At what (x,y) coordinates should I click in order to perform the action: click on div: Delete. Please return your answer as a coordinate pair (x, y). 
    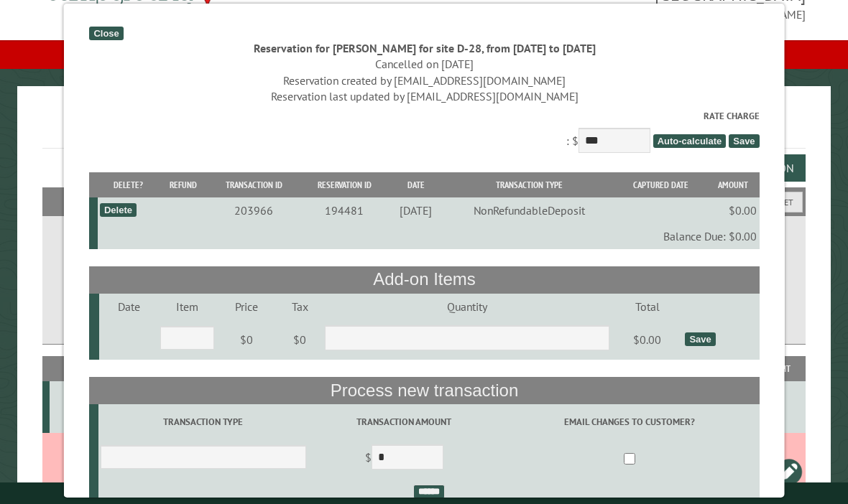
    Looking at the image, I should click on (117, 210).